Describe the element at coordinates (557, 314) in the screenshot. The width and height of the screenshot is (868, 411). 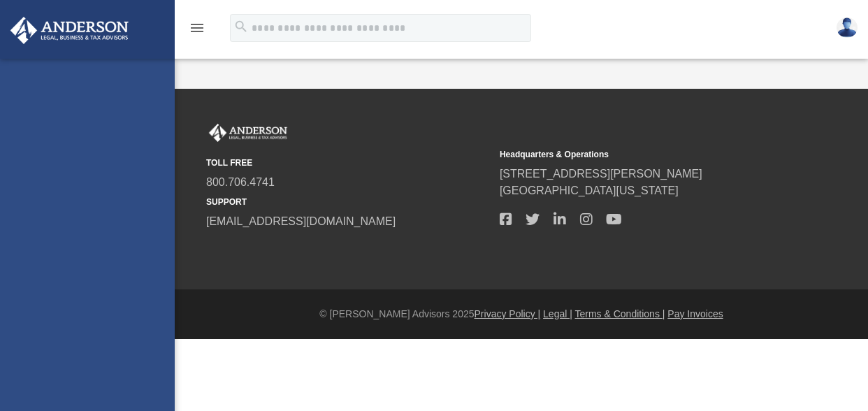
I see `a: Legal |` at that location.